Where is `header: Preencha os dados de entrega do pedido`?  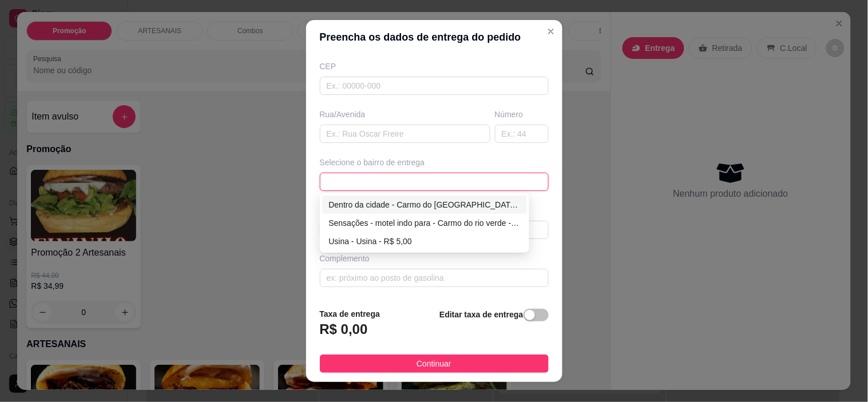
header: Preencha os dados de entrega do pedido is located at coordinates (434, 37).